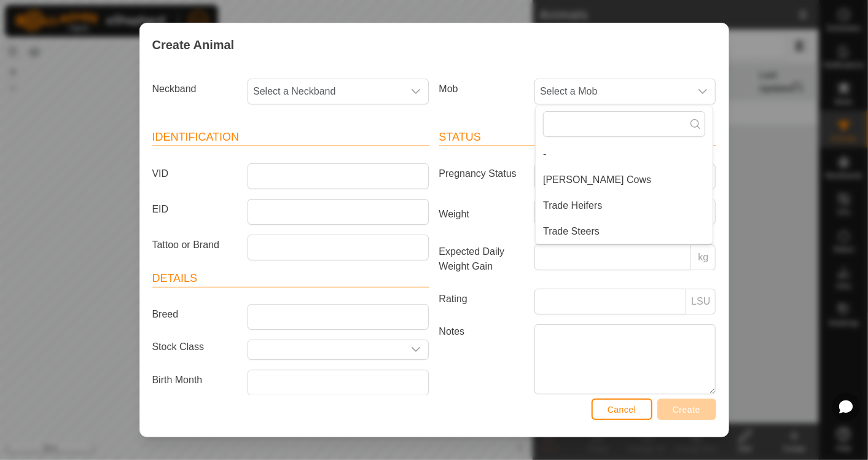 The width and height of the screenshot is (868, 460). Describe the element at coordinates (196, 173) in the screenshot. I see `label: VID` at that location.